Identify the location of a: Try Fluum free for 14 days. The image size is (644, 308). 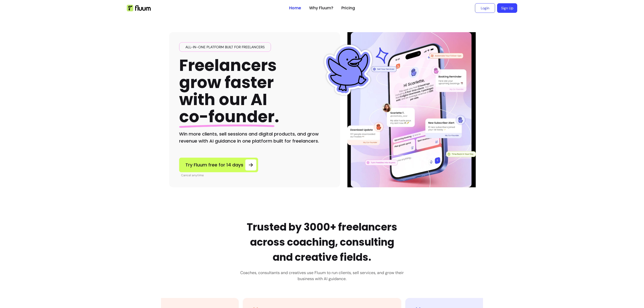
(219, 165).